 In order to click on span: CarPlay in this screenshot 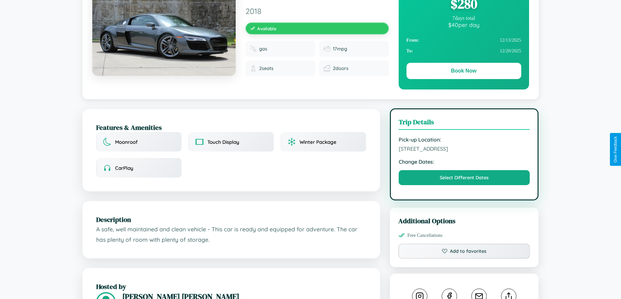, I will do `click(124, 168)`.